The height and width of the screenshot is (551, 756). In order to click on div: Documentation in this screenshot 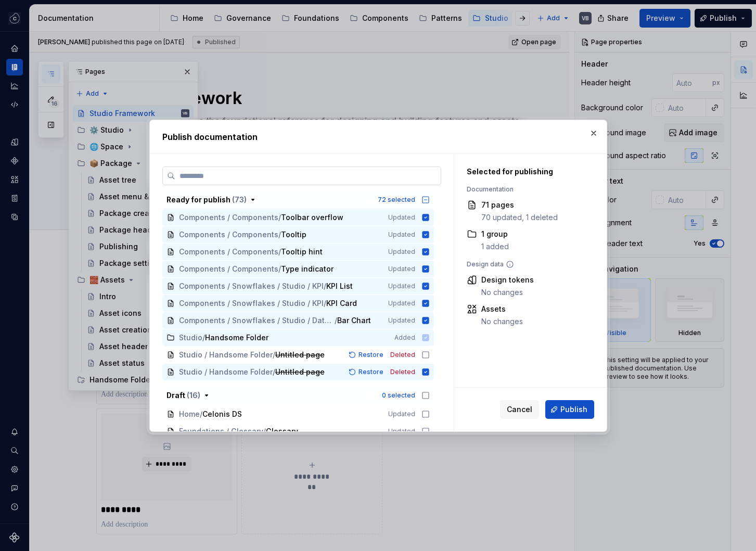, I will do `click(525, 190)`.